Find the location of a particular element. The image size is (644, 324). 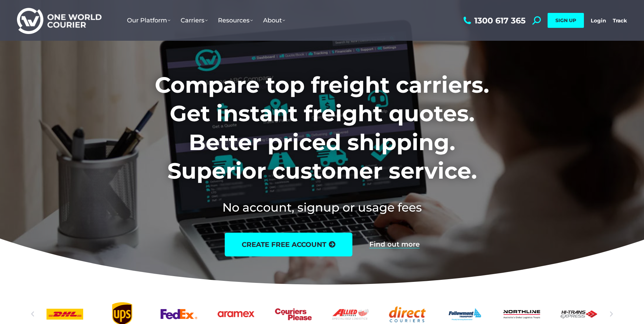

a: 1300 617 365 is located at coordinates (494, 20).